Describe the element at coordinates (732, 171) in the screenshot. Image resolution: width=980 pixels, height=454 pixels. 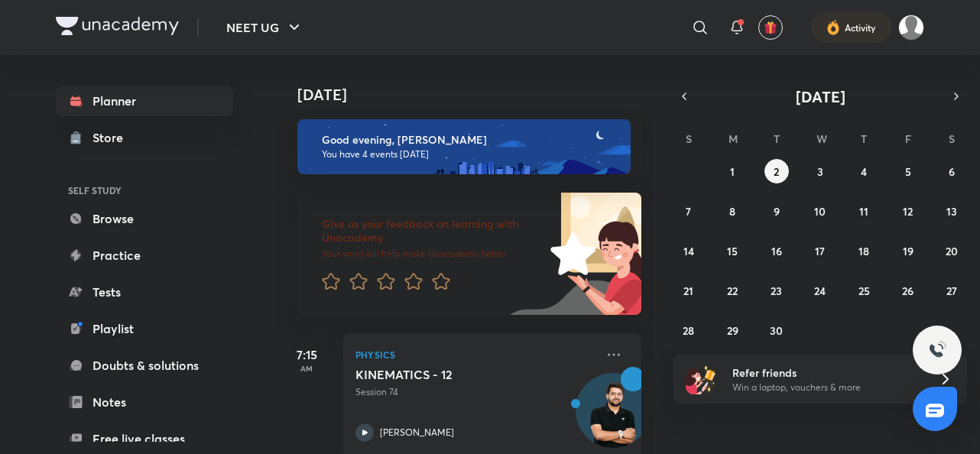
I see `abbr: September 1, 2025` at that location.